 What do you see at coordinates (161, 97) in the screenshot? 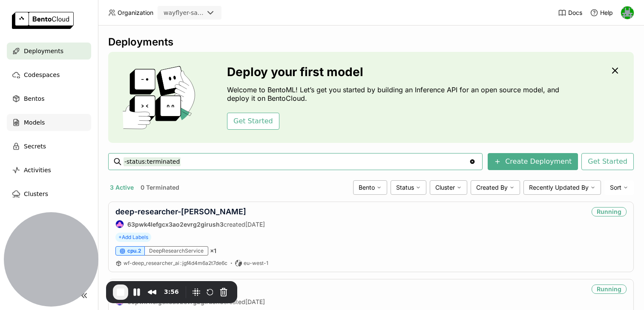
I see `img: cover onboarding` at bounding box center [161, 97].